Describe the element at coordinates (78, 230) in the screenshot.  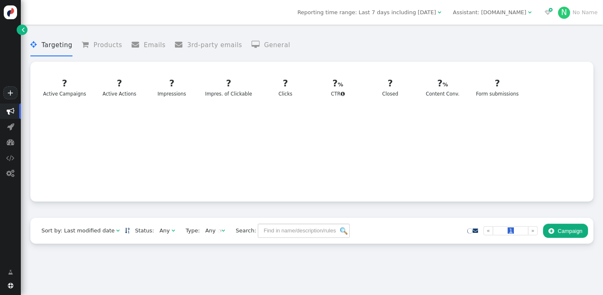
I see `div: Sort by: Last modified date` at that location.